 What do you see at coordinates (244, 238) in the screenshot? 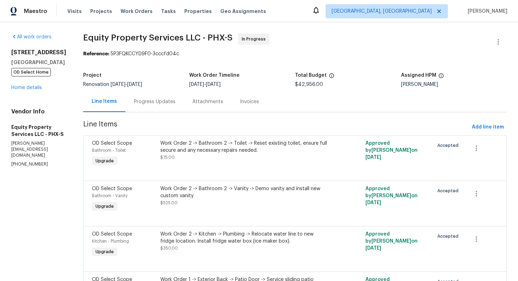
I see `div: Work Order 2 -> Kitchen -> Plumbing -> Relocate water line to new fridge location. Install fridge...` at bounding box center [244, 238].